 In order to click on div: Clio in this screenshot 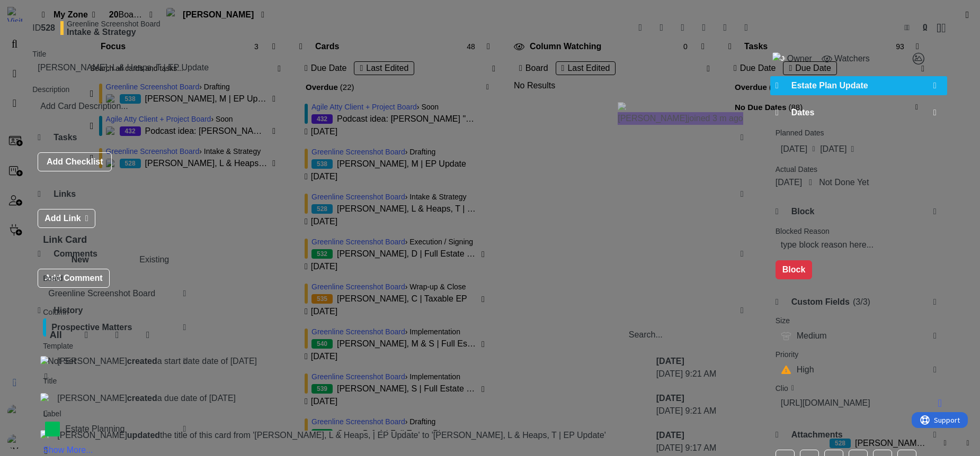, I will do `click(859, 388)`.